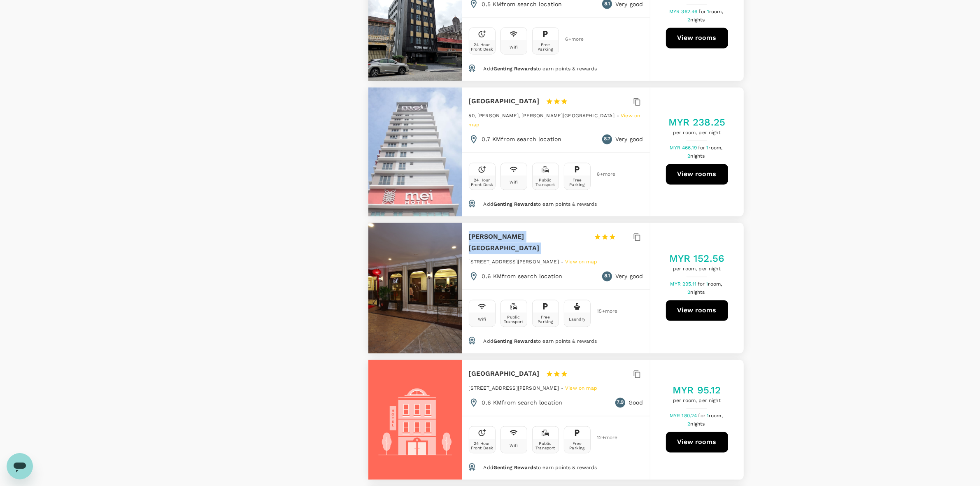  What do you see at coordinates (636, 403) in the screenshot?
I see `p: Good` at bounding box center [636, 403].